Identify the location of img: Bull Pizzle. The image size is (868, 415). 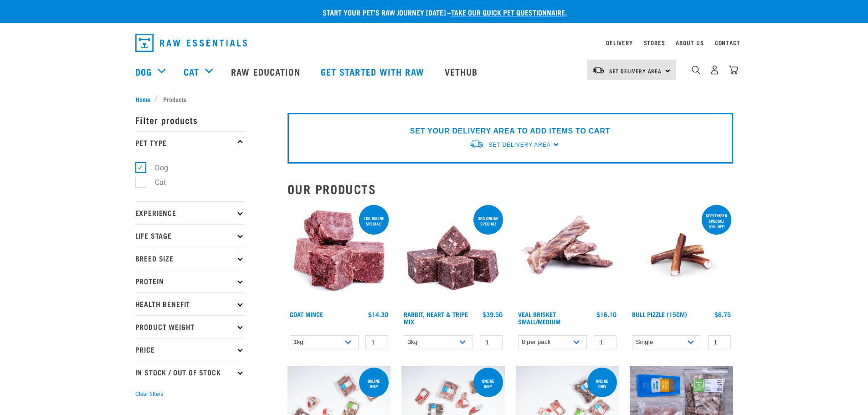
(681, 255).